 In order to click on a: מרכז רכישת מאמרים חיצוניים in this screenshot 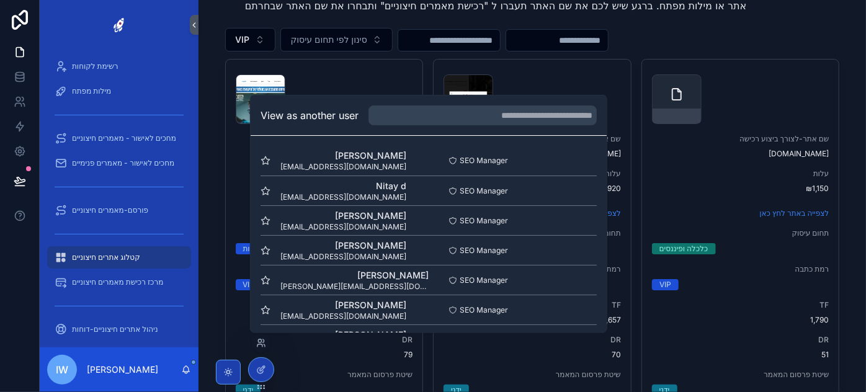, I will do `click(119, 282)`.